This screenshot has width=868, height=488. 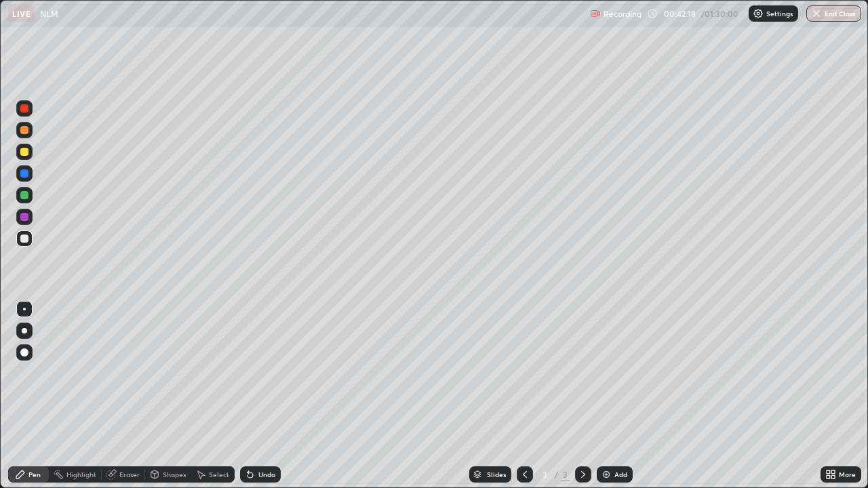 I want to click on p: LIVE, so click(x=21, y=14).